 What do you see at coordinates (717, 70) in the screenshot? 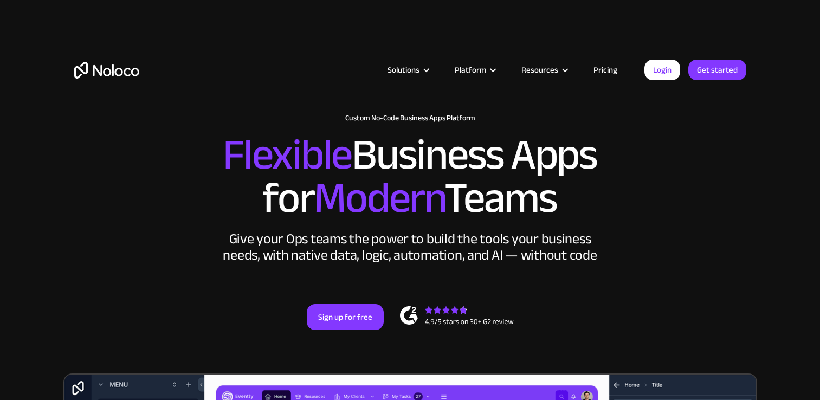
I see `a: Get started` at bounding box center [717, 70].